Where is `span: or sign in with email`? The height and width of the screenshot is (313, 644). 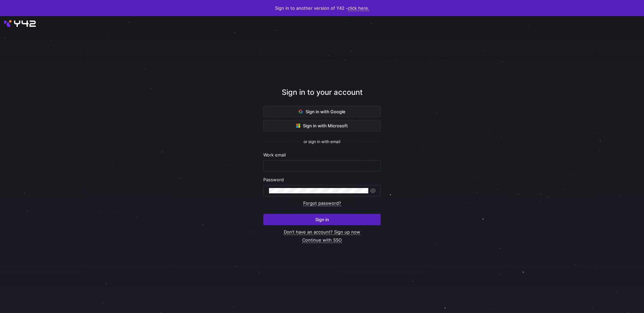 span: or sign in with email is located at coordinates (322, 142).